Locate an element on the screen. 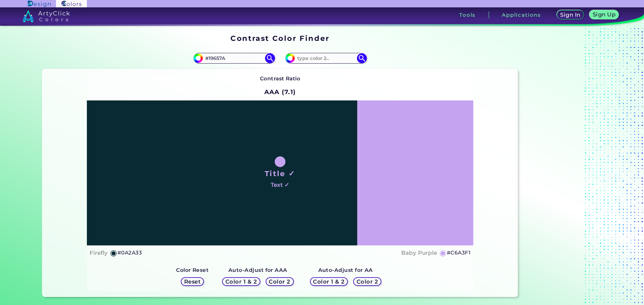 The width and height of the screenshot is (644, 305). strong: Auto-Adjust for AA is located at coordinates (346, 270).